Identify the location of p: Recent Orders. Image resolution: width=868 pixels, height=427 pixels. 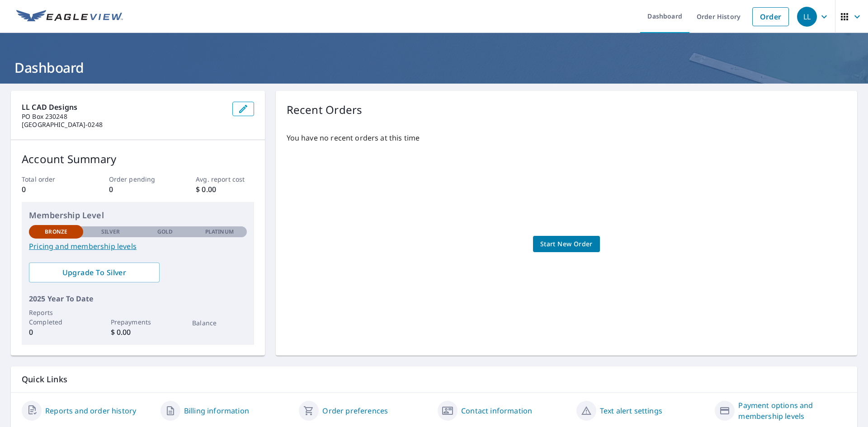
(324, 110).